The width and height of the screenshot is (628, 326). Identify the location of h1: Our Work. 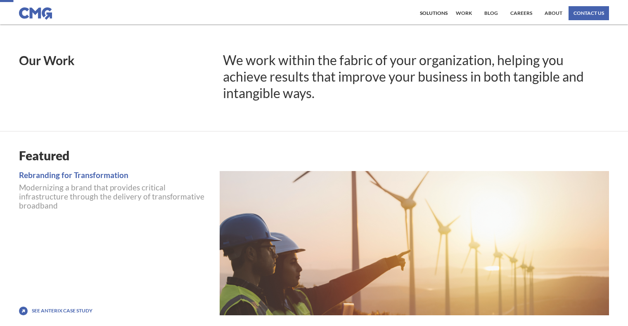
(116, 60).